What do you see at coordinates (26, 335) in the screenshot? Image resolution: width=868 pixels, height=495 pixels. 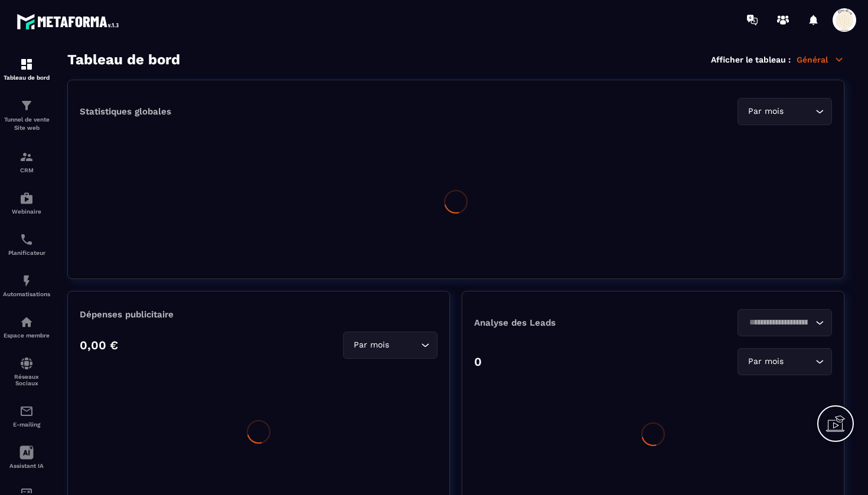 I see `p: Espace membre` at bounding box center [26, 335].